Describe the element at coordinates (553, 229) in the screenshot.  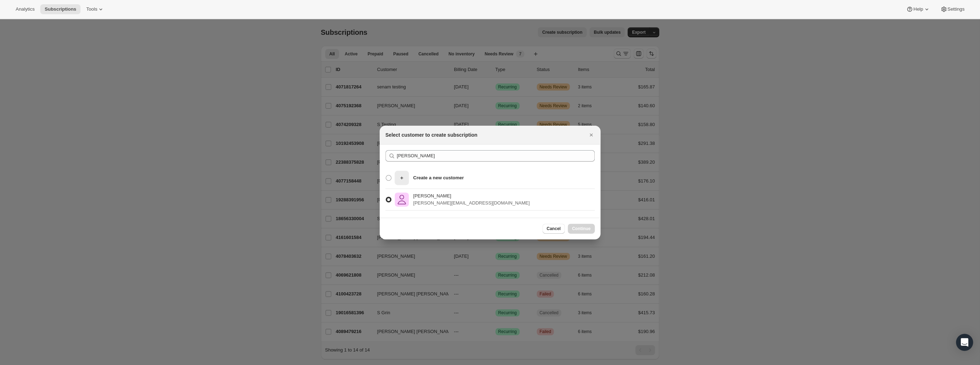
I see `button: Cancel` at that location.